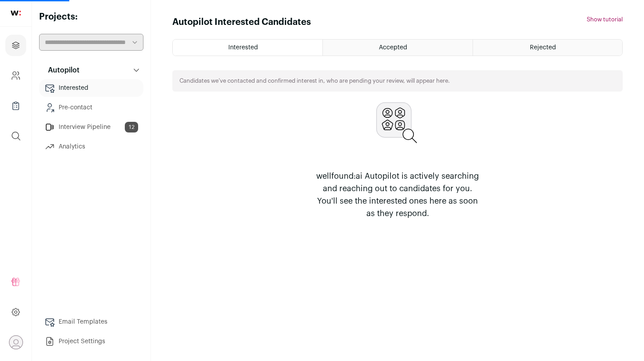  Describe the element at coordinates (91, 322) in the screenshot. I see `a: Email Templates` at that location.